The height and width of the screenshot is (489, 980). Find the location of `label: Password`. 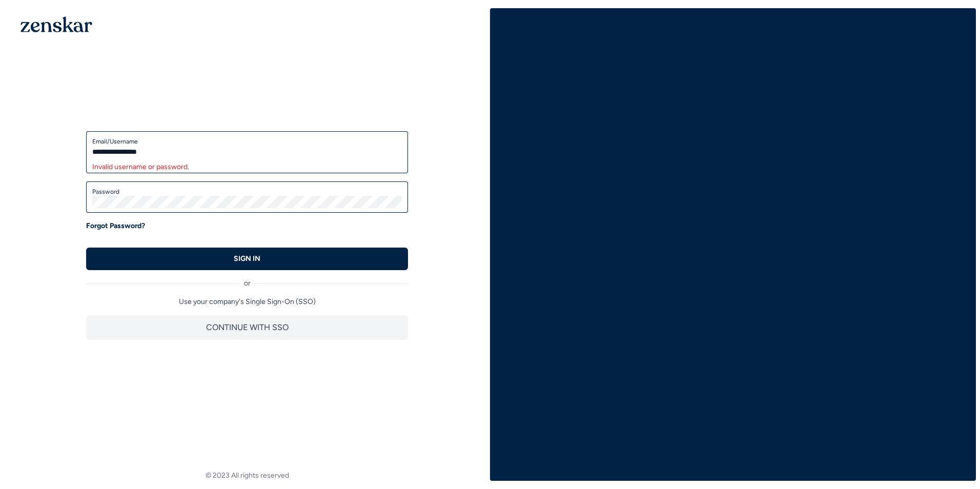

label: Password is located at coordinates (246, 192).